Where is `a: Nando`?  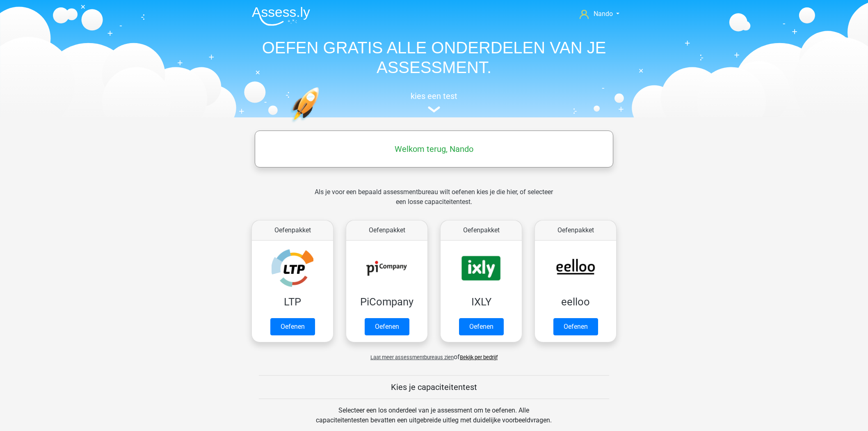 a: Nando is located at coordinates (599, 14).